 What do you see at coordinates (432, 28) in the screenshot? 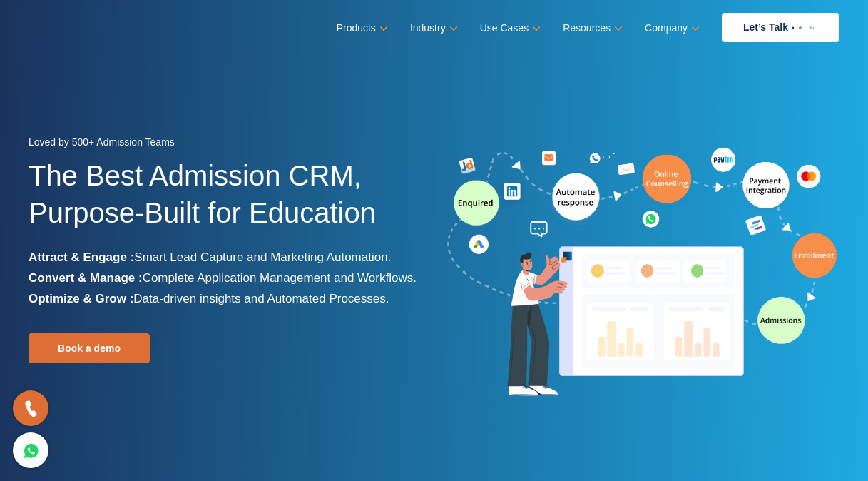
I see `a: Industry` at bounding box center [432, 28].